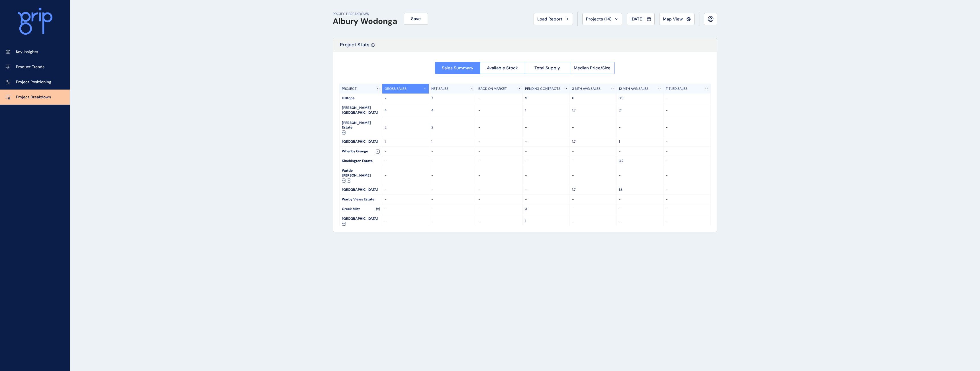 This screenshot has height=371, width=980. What do you see at coordinates (457, 68) in the screenshot?
I see `span: Sales Summary` at bounding box center [457, 68].